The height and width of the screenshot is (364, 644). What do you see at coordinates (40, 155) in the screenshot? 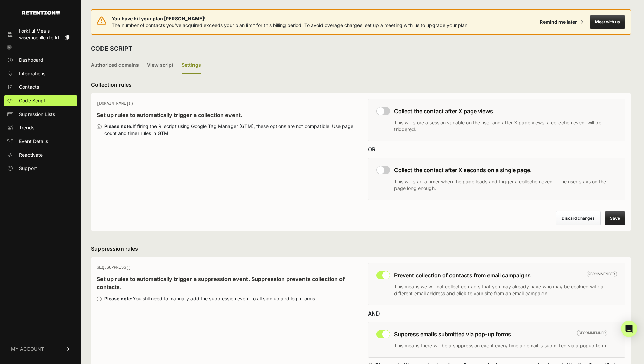
I see `a: Reactivate` at bounding box center [40, 155].